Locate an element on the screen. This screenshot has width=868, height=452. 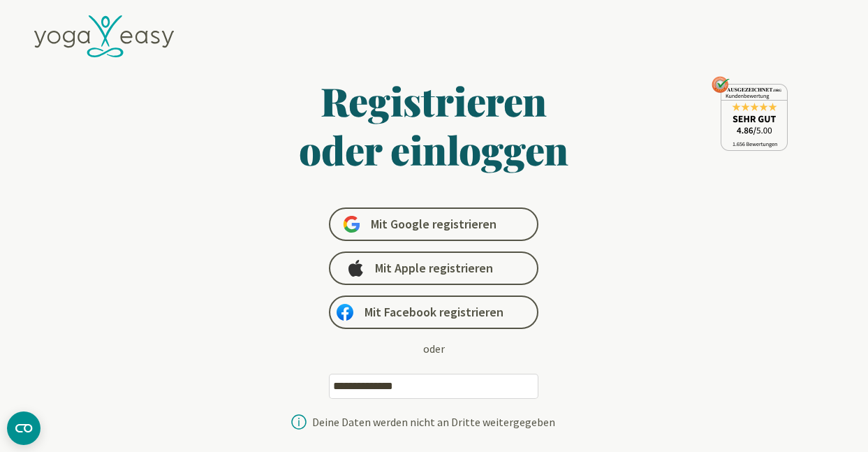
a: Mit Apple registrieren is located at coordinates (434, 268).